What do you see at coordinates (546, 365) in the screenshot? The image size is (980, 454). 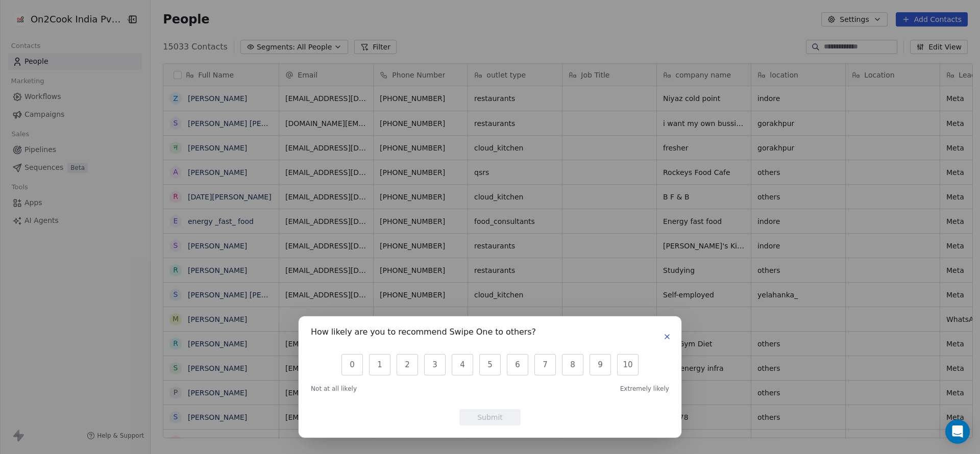 I see `button: 7` at bounding box center [546, 365].